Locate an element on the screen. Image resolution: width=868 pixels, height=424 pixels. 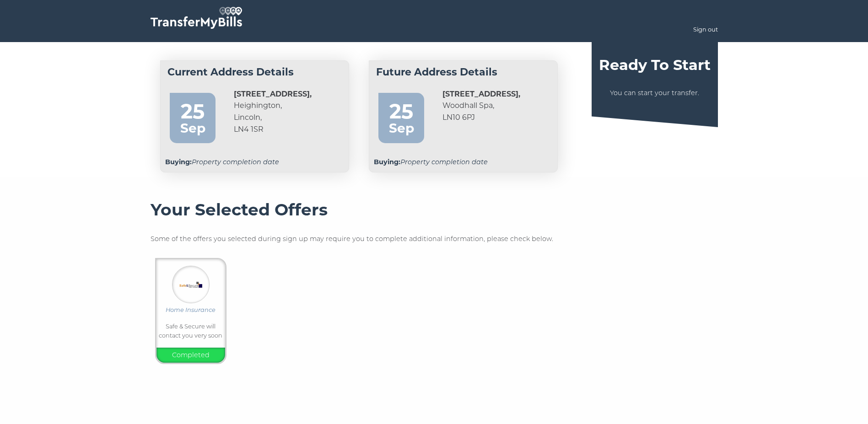
p: You can start your transfer. is located at coordinates (655, 93).